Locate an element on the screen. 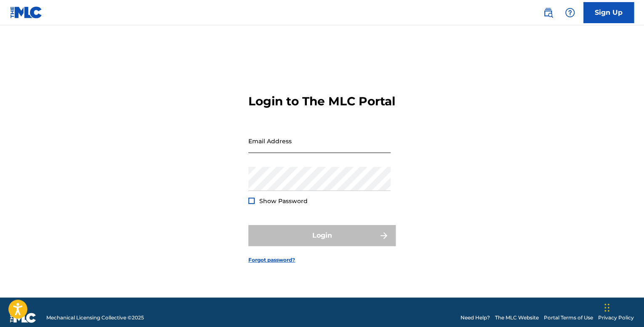 The width and height of the screenshot is (644, 327). img: help is located at coordinates (570, 12).